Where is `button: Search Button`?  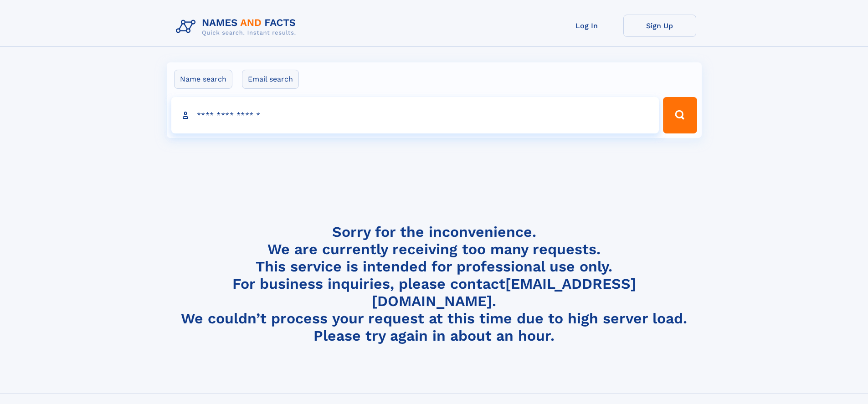
button: Search Button is located at coordinates (680, 115).